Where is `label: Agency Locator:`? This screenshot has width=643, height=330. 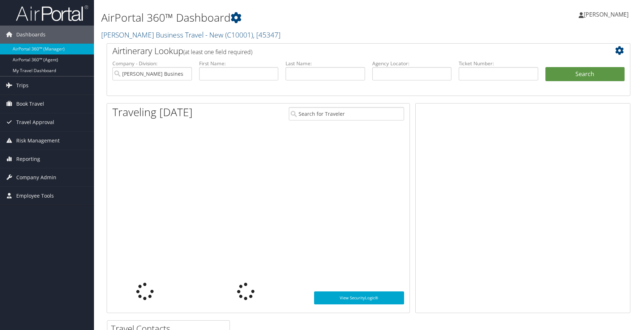
label: Agency Locator: is located at coordinates (412, 64).